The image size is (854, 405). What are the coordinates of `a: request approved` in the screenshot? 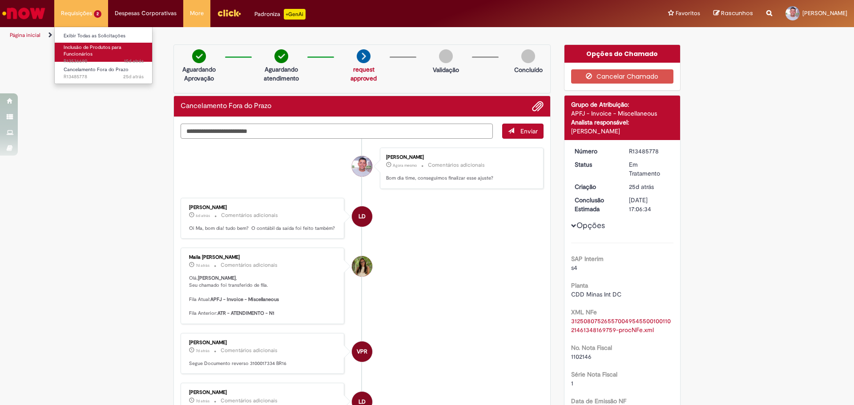 It's located at (363, 74).